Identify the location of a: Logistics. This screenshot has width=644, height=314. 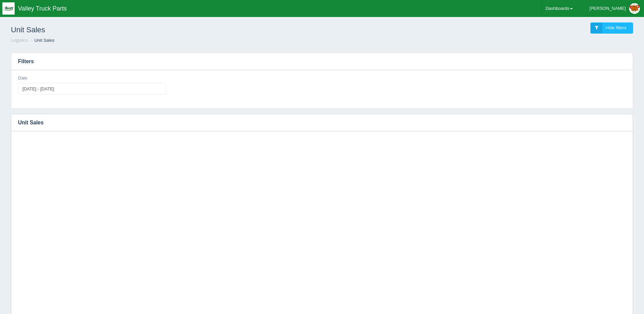
(20, 40).